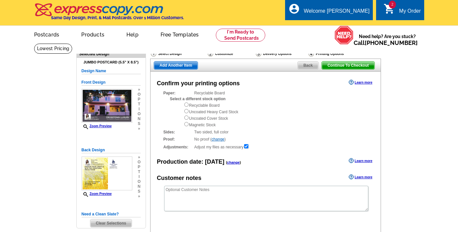 The width and height of the screenshot is (458, 232). I want to click on a: Postcards, so click(47, 34).